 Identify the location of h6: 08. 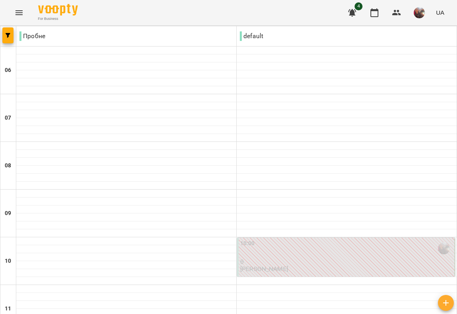
(8, 165).